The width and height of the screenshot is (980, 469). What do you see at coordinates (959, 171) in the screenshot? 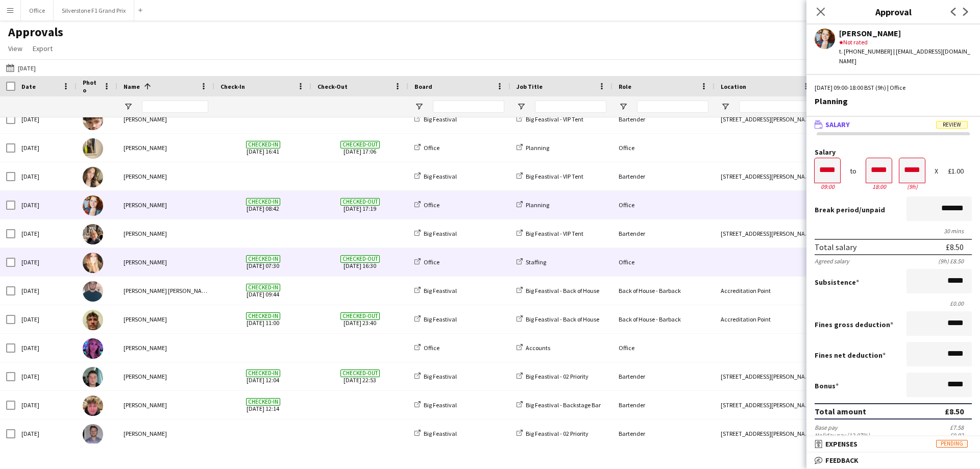
I see `div: £1.00` at bounding box center [959, 171].